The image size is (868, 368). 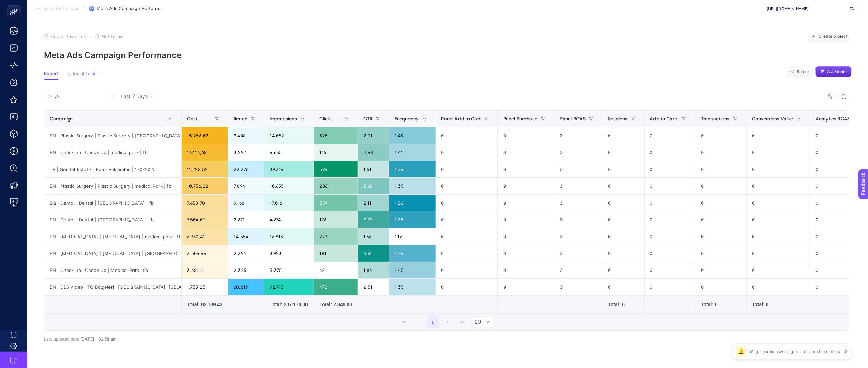 I want to click on div: 6, so click(x=94, y=74).